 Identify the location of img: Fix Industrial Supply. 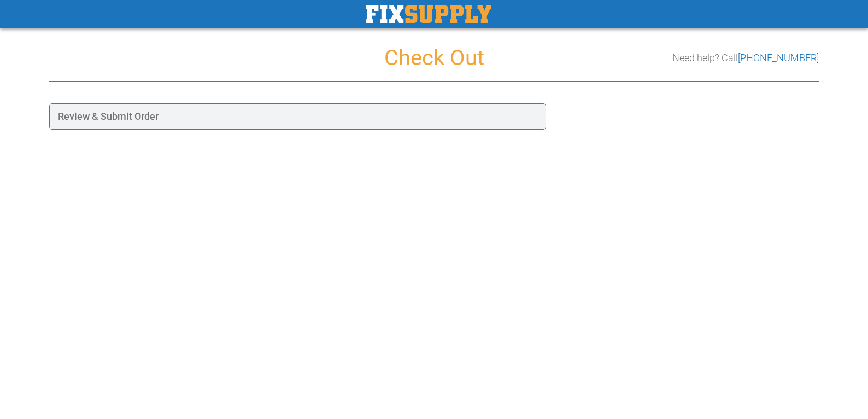
(429, 14).